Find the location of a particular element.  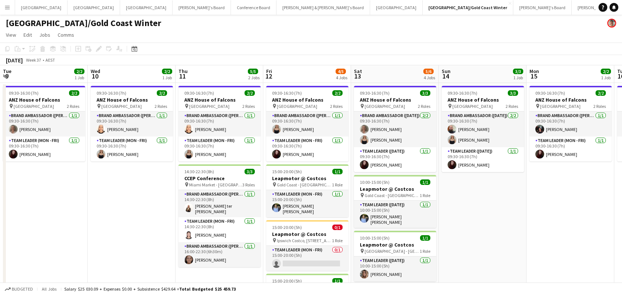

span: 0/1 is located at coordinates (337, 227).